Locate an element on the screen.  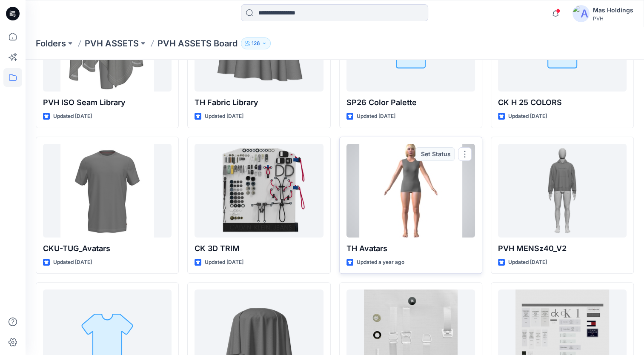
p: CKU-TUG_Avatars is located at coordinates (107, 248).